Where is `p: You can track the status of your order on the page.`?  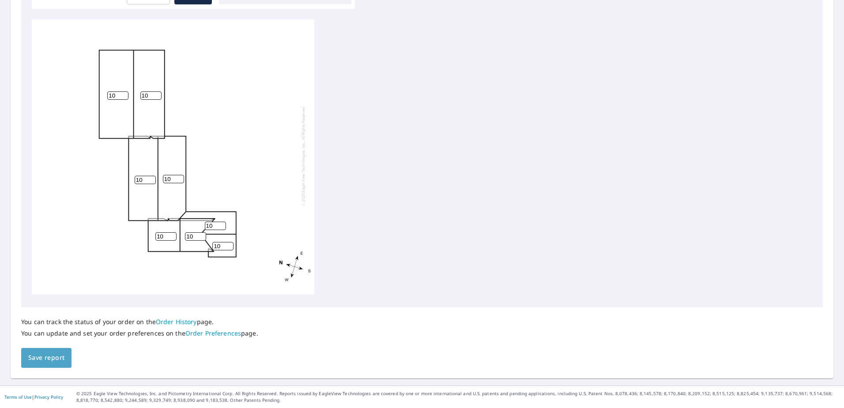 p: You can track the status of your order on the page. is located at coordinates (139, 322).